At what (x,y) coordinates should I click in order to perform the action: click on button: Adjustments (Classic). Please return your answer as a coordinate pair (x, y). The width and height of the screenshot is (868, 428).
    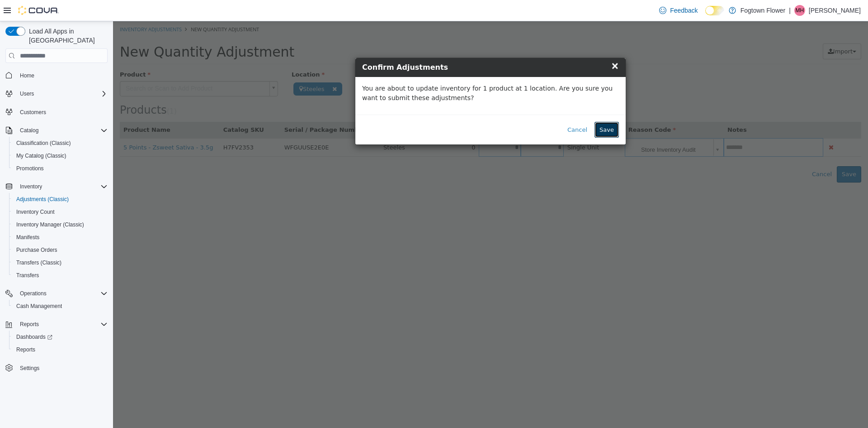
    Looking at the image, I should click on (60, 199).